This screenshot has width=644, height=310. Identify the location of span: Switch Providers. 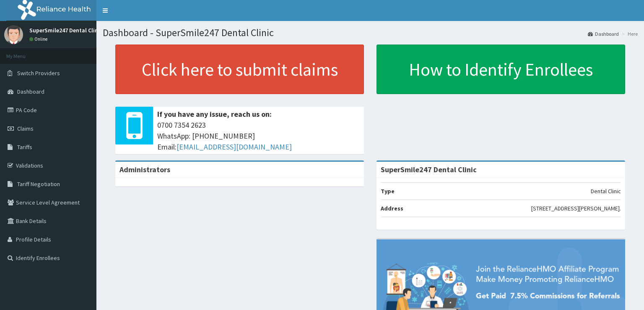
(39, 73).